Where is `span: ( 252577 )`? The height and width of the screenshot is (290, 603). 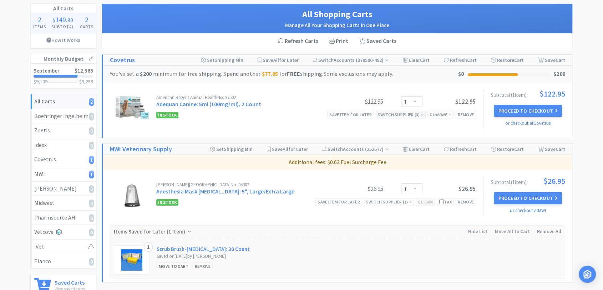 span: ( 252577 ) is located at coordinates (377, 149).